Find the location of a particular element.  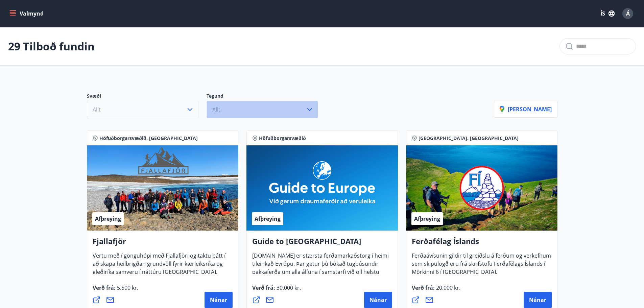

span: 5.500 kr. is located at coordinates (127, 288).